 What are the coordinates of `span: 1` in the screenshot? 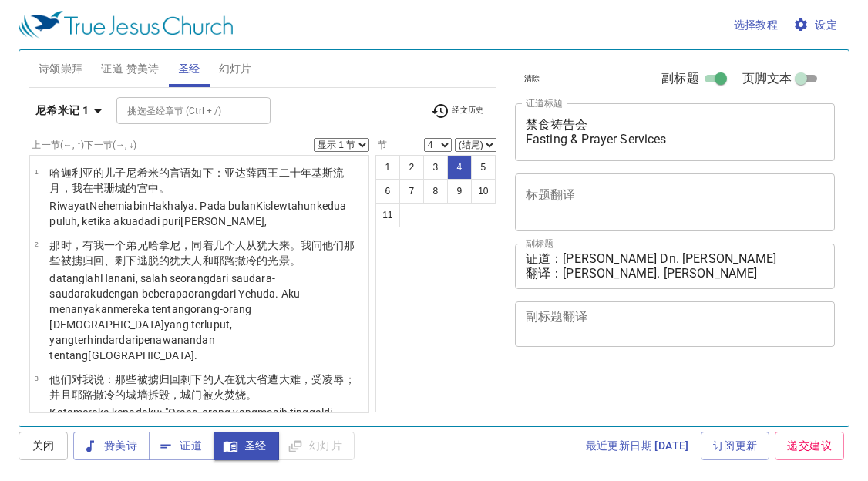 It's located at (35, 172).